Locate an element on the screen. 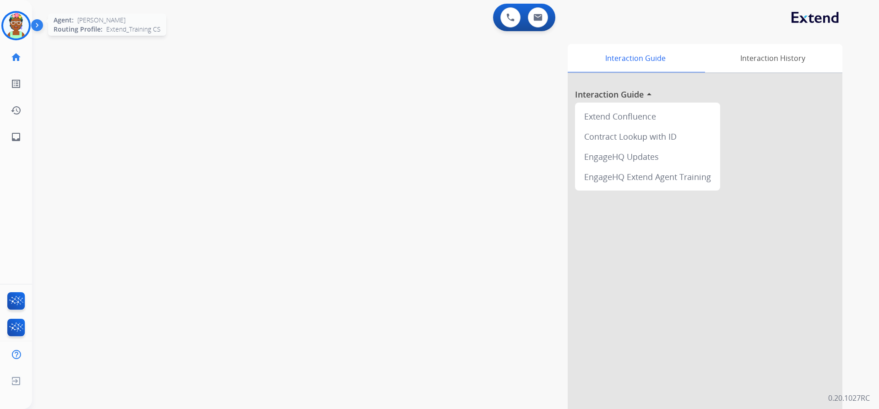 The image size is (879, 409). span: Agent: is located at coordinates (64, 20).